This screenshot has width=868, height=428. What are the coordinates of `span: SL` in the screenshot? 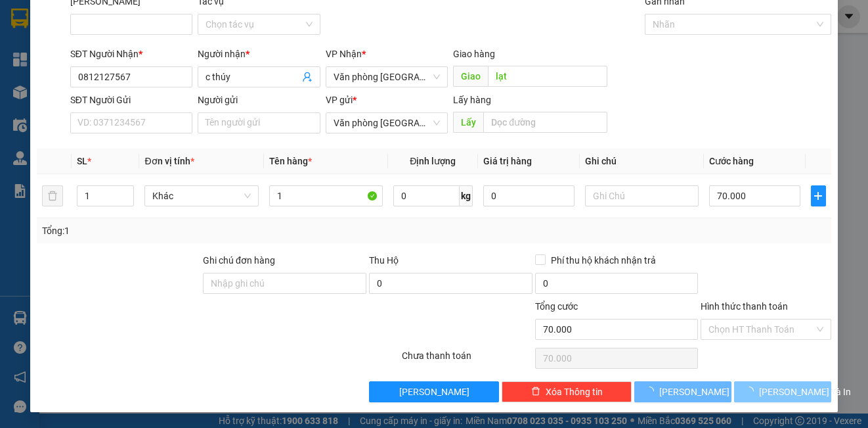 It's located at (82, 161).